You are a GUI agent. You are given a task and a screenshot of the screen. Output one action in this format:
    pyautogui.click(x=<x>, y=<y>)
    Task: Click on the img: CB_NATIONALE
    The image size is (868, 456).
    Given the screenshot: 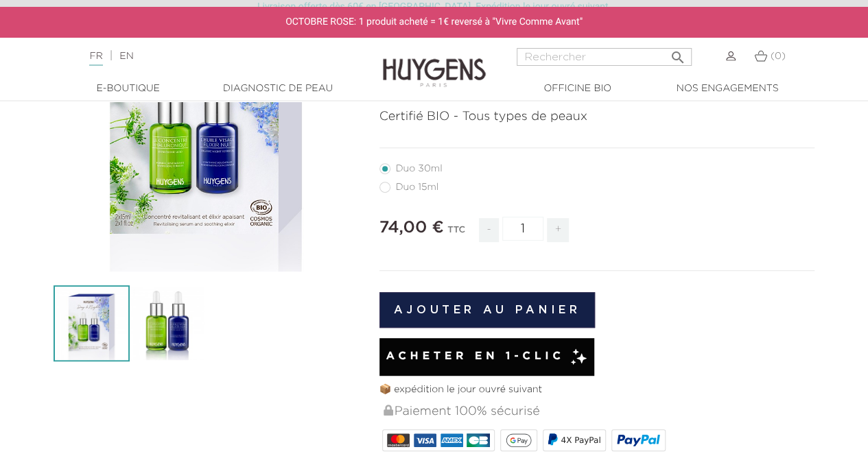 What is the action you would take?
    pyautogui.click(x=478, y=440)
    